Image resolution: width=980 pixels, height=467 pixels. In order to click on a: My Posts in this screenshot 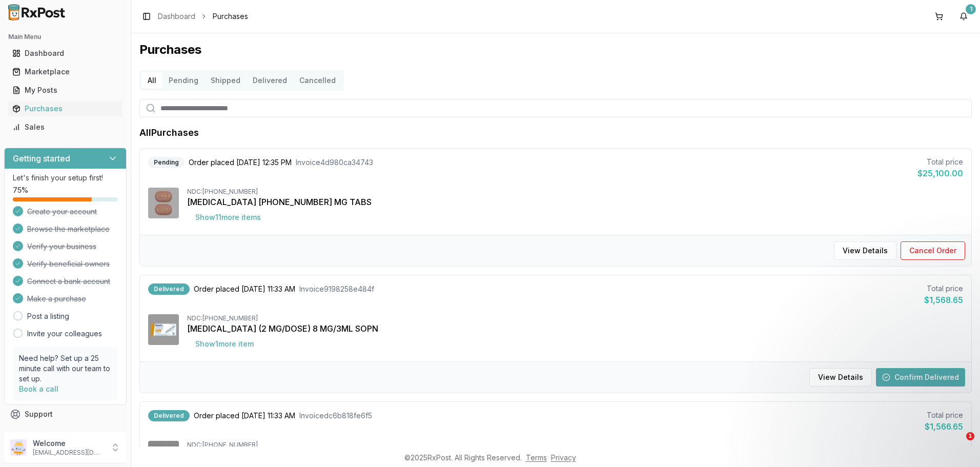, I will do `click(65, 90)`.